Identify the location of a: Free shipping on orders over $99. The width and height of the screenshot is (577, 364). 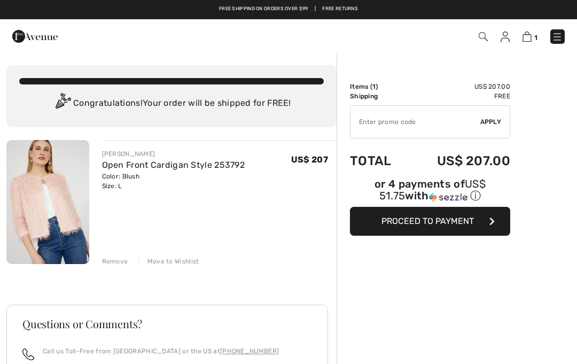
(263, 9).